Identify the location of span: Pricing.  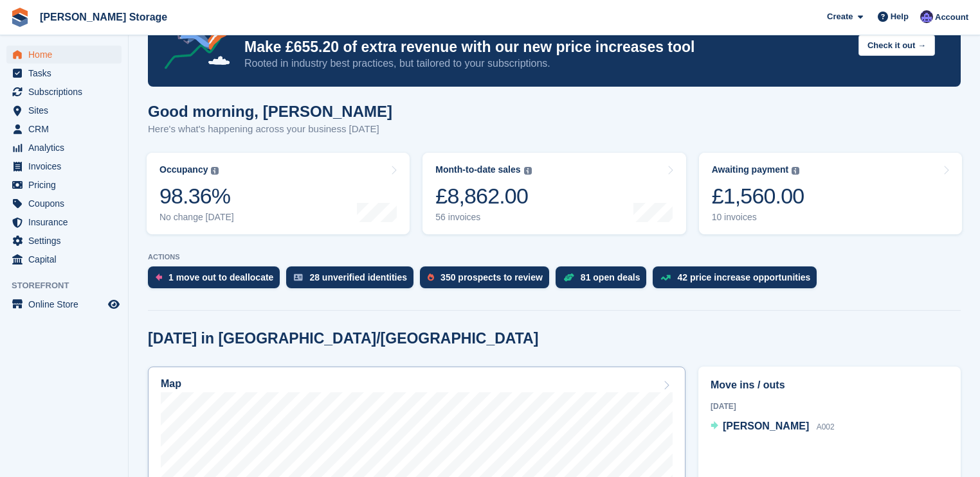
(67, 185).